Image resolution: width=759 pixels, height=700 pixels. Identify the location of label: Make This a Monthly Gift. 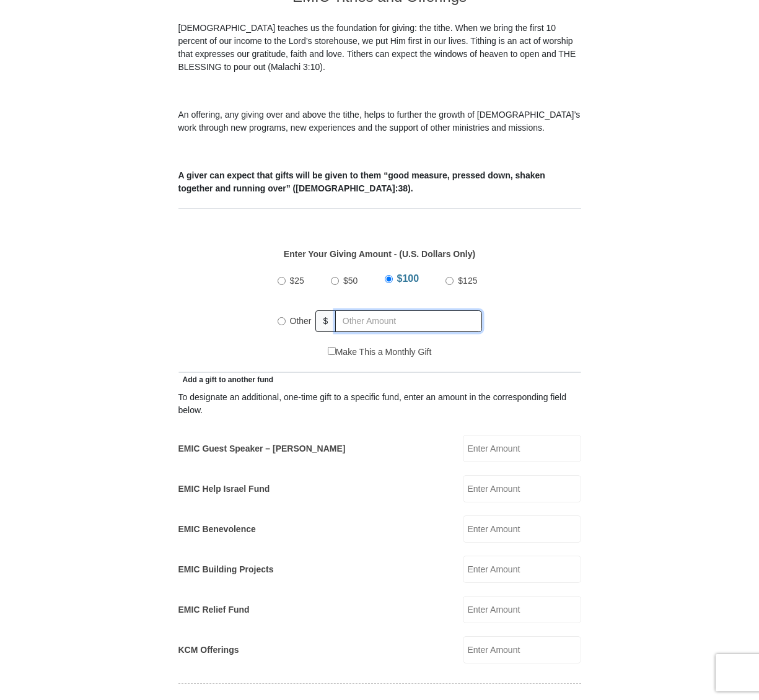
(380, 352).